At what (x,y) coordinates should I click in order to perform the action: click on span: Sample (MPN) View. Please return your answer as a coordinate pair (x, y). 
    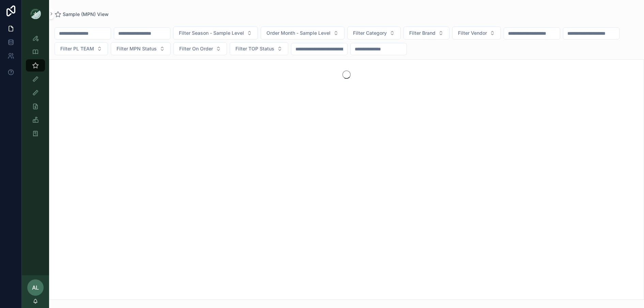
    Looking at the image, I should click on (85, 15).